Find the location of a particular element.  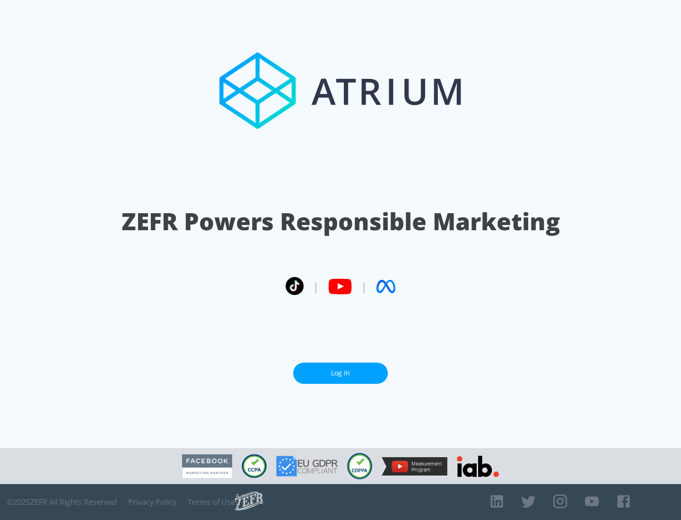

a: Terms of Use is located at coordinates (211, 502).